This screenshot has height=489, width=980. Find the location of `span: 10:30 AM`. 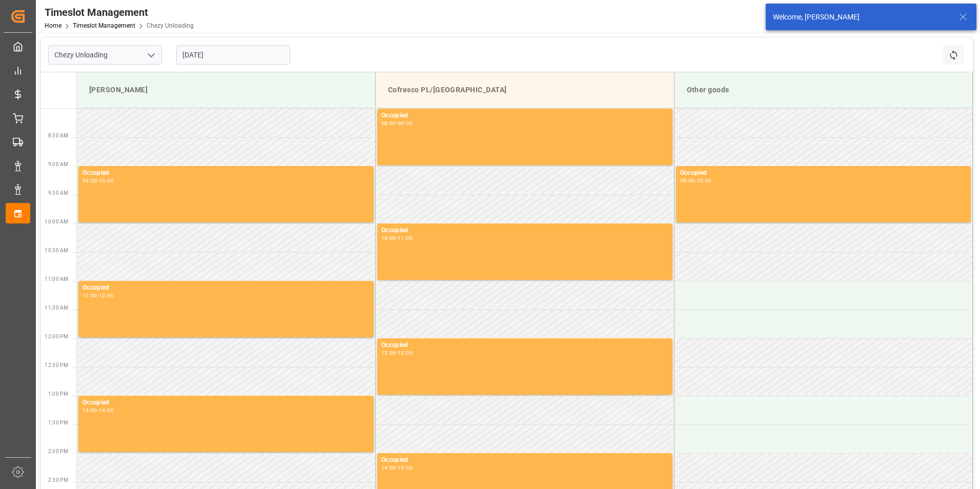

span: 10:30 AM is located at coordinates (56, 250).